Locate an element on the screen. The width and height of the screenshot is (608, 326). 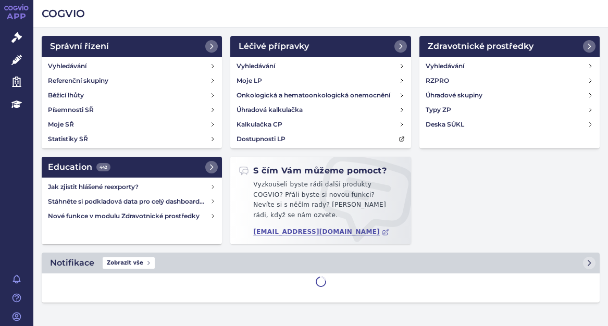
a: Dostupnosti LP is located at coordinates (320, 139).